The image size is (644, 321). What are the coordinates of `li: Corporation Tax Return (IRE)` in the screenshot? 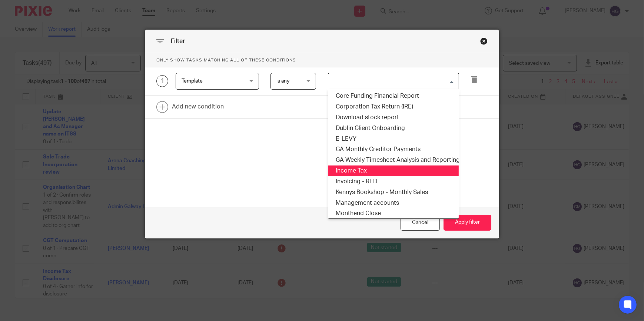 It's located at (393, 107).